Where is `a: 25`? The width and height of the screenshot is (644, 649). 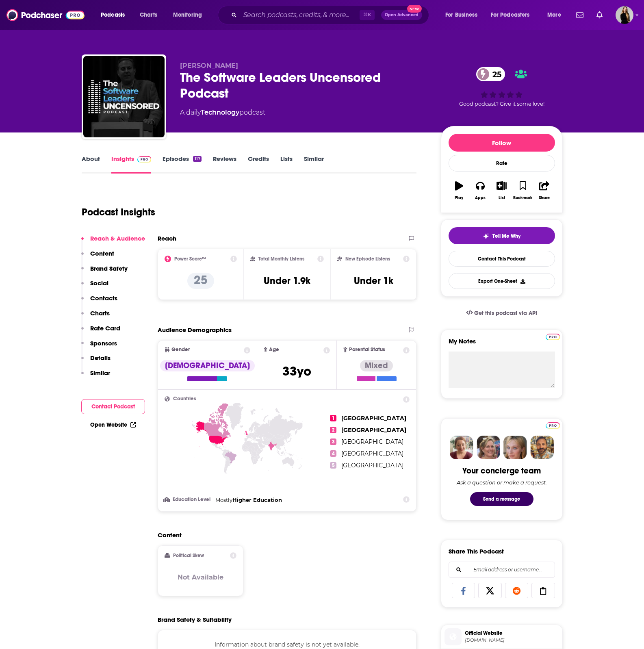
a: 25 is located at coordinates (491, 74).